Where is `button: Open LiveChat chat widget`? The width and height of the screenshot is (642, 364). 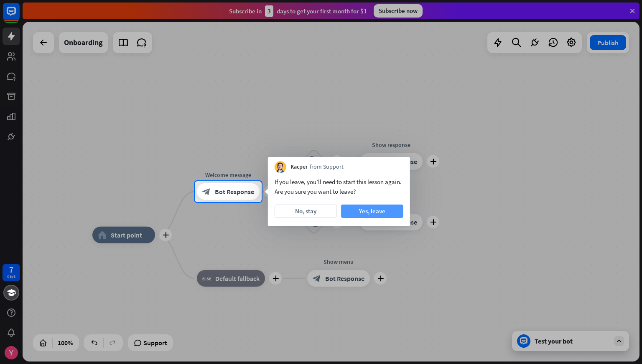 button: Open LiveChat chat widget is located at coordinates (19, 15).